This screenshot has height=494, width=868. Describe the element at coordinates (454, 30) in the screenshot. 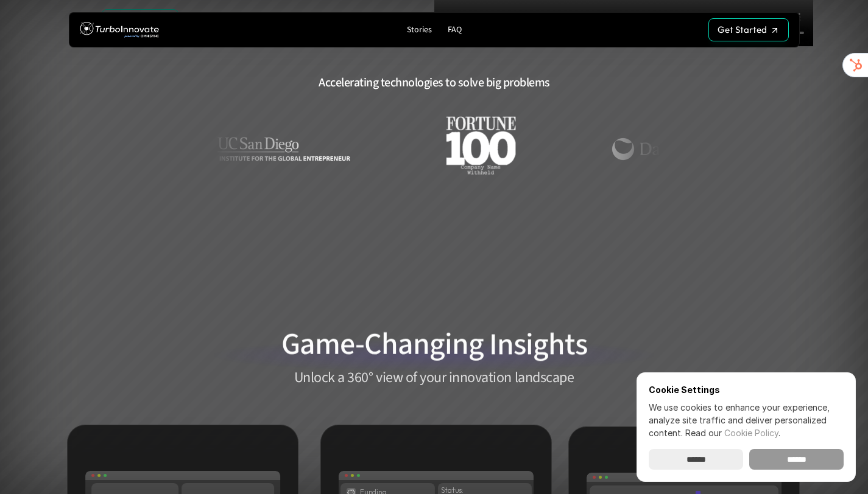

I see `p: FAQ` at that location.